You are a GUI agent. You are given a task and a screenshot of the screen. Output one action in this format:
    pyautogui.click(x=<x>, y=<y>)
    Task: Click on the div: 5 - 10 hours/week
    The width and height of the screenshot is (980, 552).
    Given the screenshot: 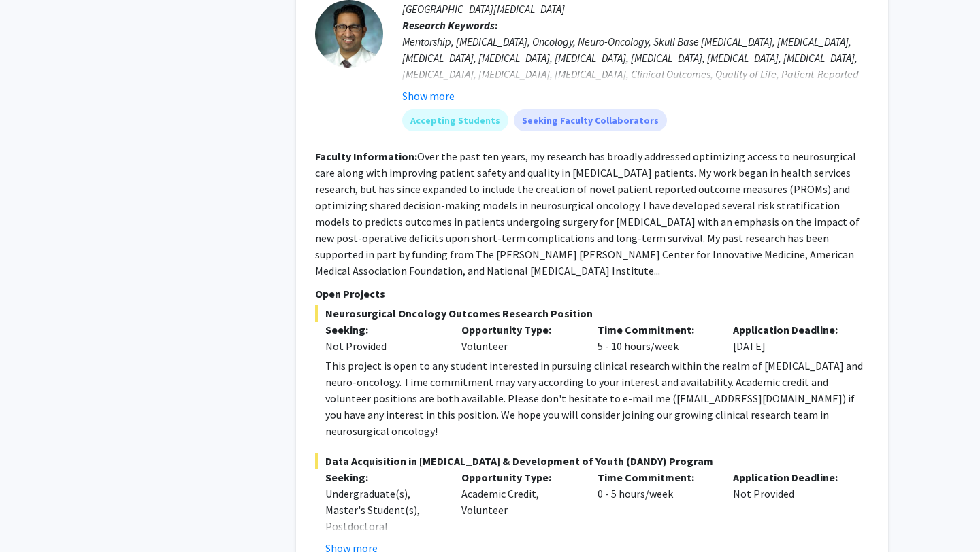 What is the action you would take?
    pyautogui.click(x=655, y=338)
    